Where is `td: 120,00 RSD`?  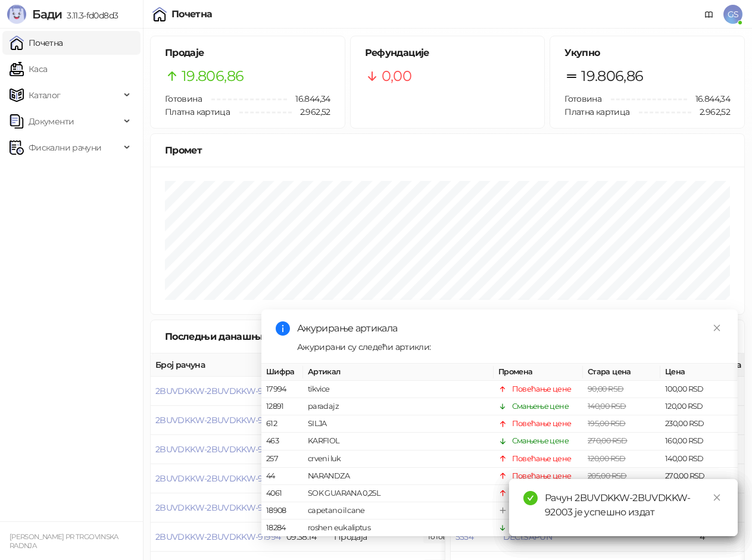
td: 120,00 RSD is located at coordinates (699, 407).